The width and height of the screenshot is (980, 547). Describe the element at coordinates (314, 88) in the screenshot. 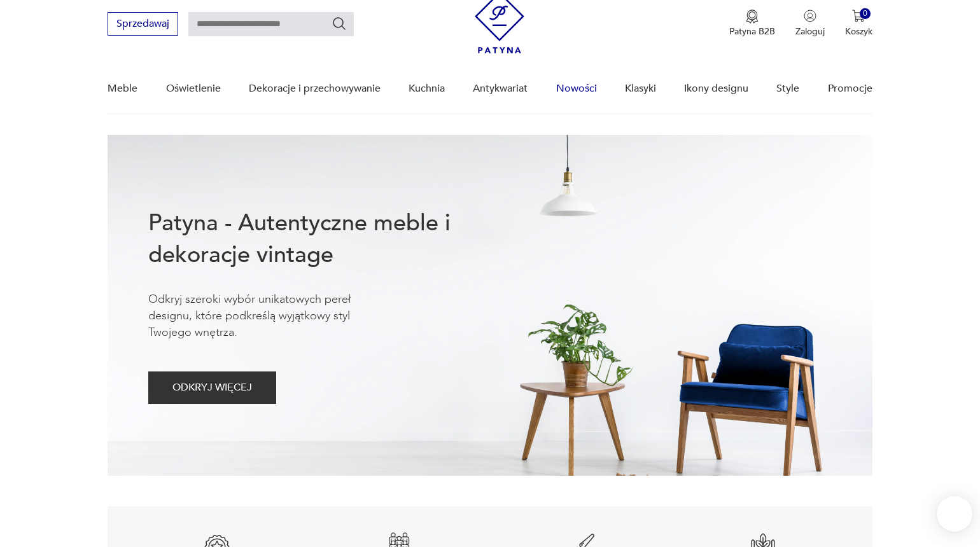

I see `a: Dekoracje i przechowywanie` at that location.